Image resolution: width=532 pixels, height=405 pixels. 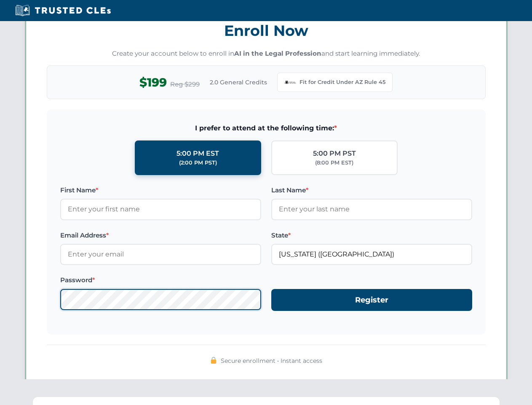 What do you see at coordinates (335, 153) in the screenshot?
I see `div: 5:00 PM PST` at bounding box center [335, 153].